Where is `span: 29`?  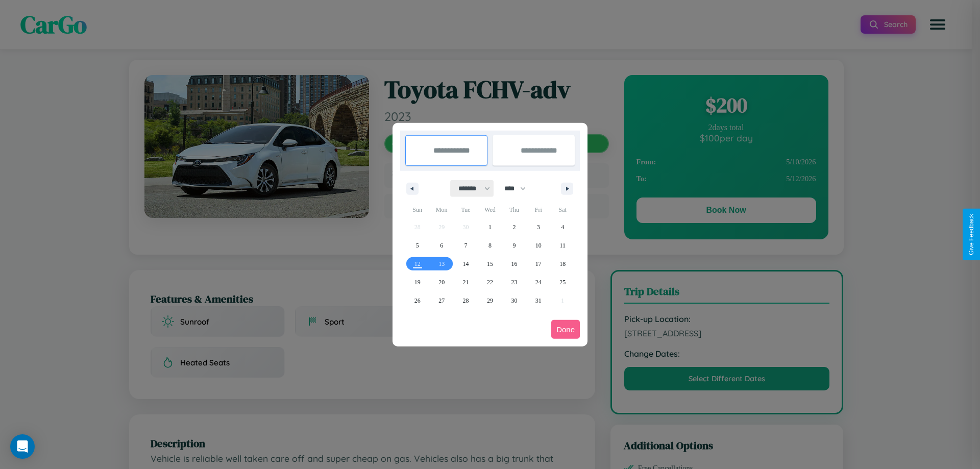 span: 29 is located at coordinates (490, 301).